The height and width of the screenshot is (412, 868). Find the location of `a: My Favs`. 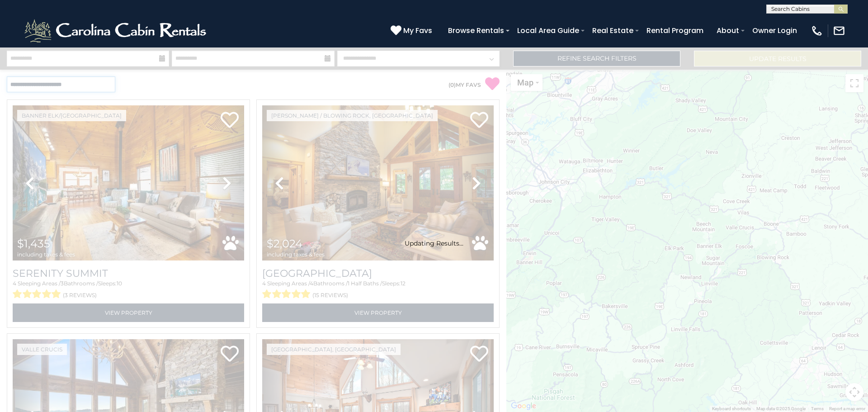

a: My Favs is located at coordinates (413, 30).